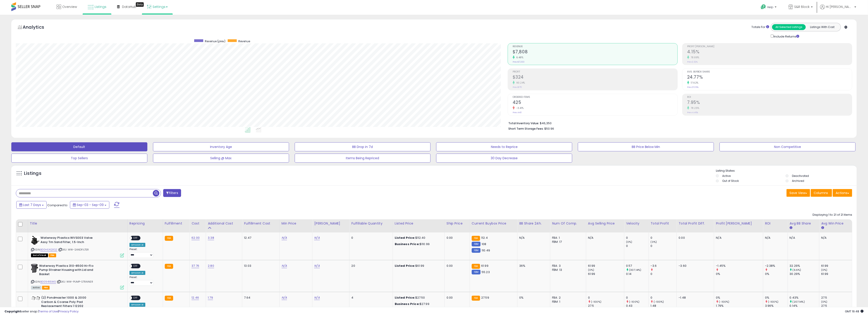 The image size is (868, 316). I want to click on a: 37.76, so click(195, 266).